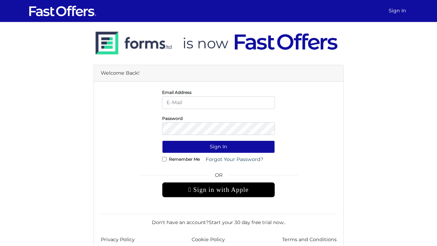 This screenshot has width=437, height=246. Describe the element at coordinates (184, 159) in the screenshot. I see `label: Remember Me` at that location.